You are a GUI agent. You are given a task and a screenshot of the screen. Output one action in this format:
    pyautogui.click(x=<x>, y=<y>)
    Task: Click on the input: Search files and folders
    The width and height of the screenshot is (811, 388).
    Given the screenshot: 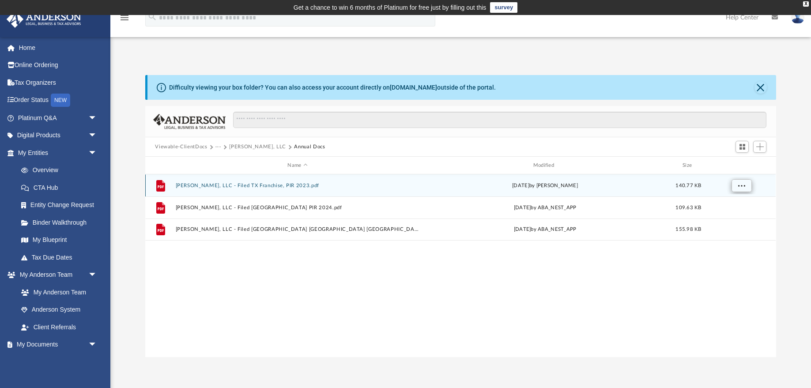 What is the action you would take?
    pyautogui.click(x=500, y=120)
    